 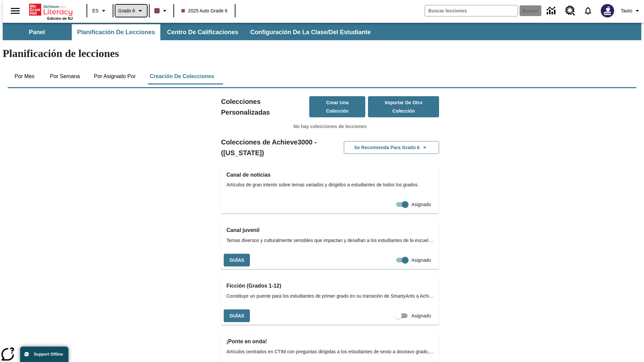 I want to click on button: Por semana, so click(x=65, y=76).